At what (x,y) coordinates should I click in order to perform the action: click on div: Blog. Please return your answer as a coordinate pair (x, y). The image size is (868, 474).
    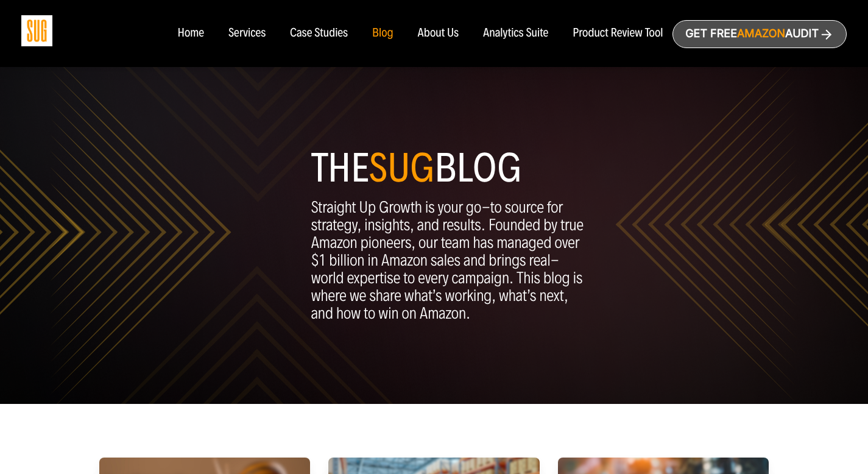
    Looking at the image, I should click on (383, 33).